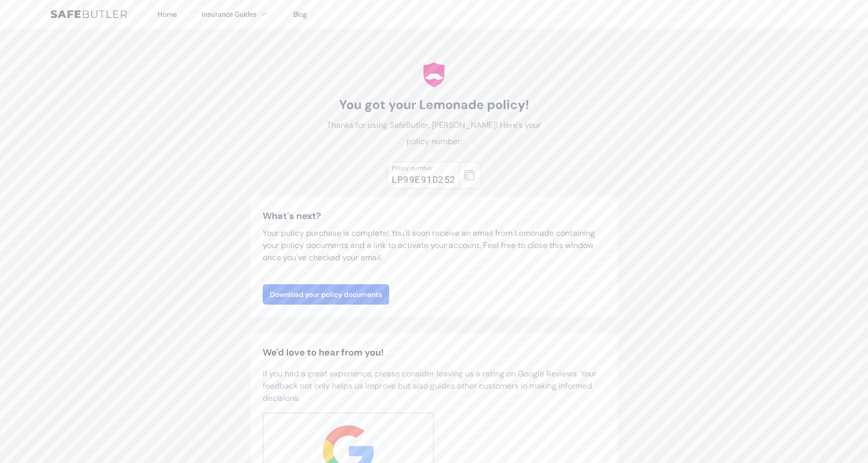  What do you see at coordinates (300, 15) in the screenshot?
I see `a: Blog` at bounding box center [300, 15].